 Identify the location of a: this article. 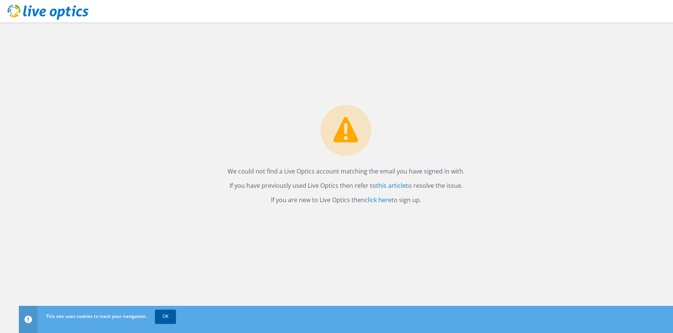
(391, 186).